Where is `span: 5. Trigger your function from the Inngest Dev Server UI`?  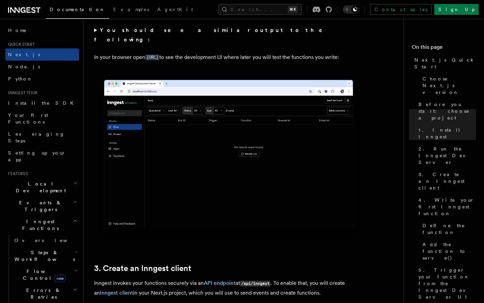 span: 5. Trigger your function from the Inngest Dev Server UI is located at coordinates (447, 283).